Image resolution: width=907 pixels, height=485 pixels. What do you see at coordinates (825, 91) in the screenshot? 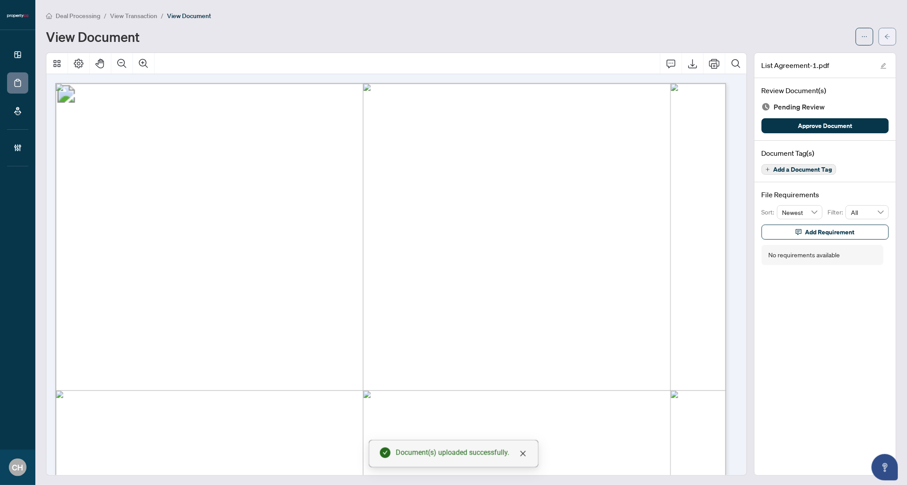
I see `h4: Review Document(s)` at bounding box center [825, 91].